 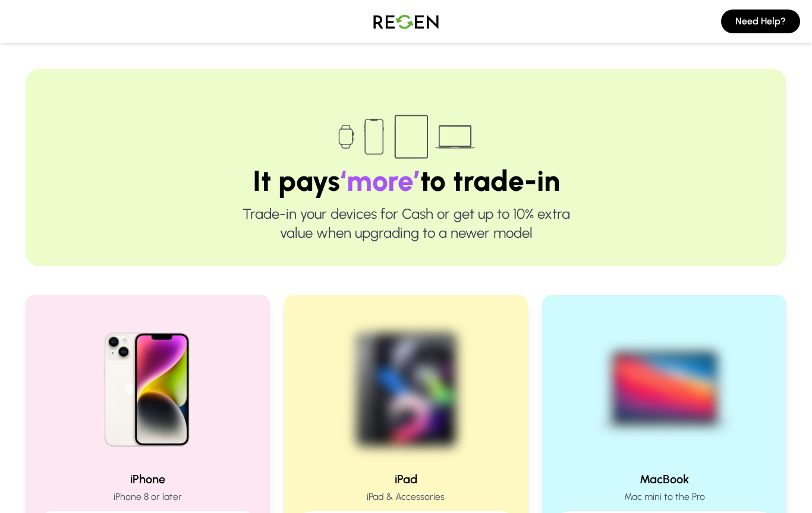 What do you see at coordinates (406, 180) in the screenshot?
I see `h1: It pays to trade-in` at bounding box center [406, 180].